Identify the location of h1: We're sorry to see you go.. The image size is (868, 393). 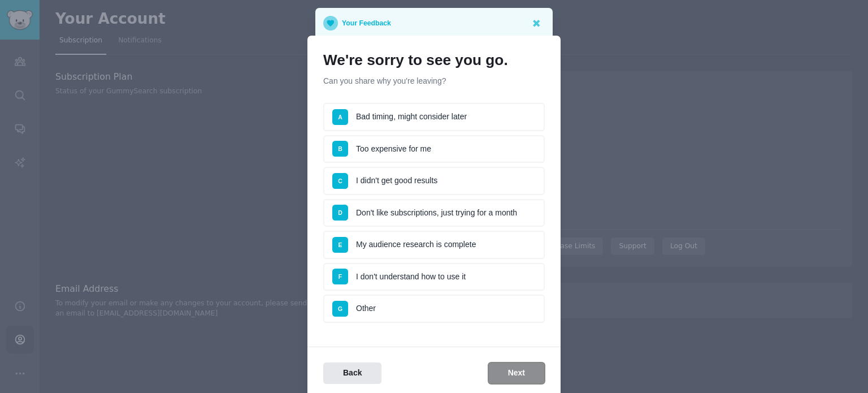
(434, 61).